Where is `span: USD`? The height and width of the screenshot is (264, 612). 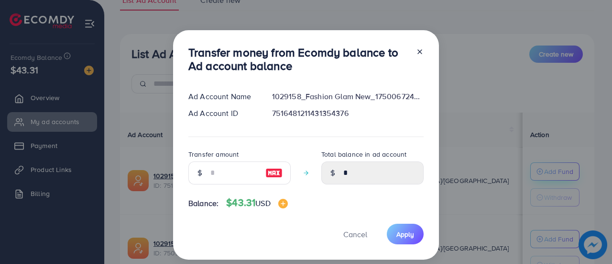 span: USD is located at coordinates (263, 203).